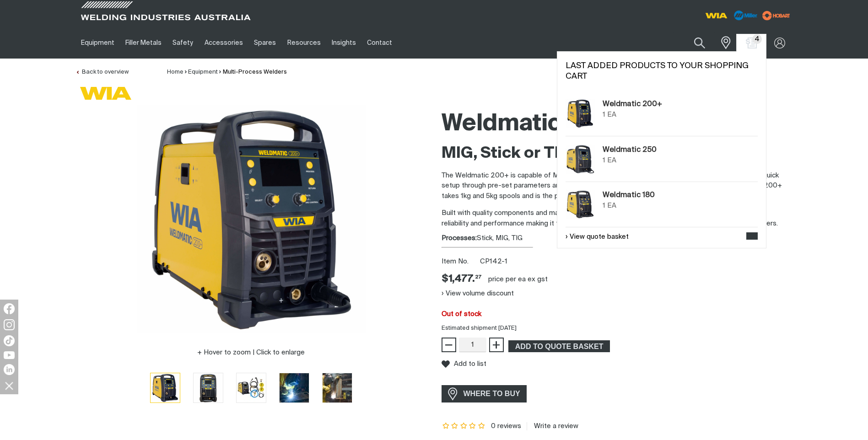 This screenshot has width=868, height=440. Describe the element at coordinates (470, 364) in the screenshot. I see `span: Add to list` at that location.